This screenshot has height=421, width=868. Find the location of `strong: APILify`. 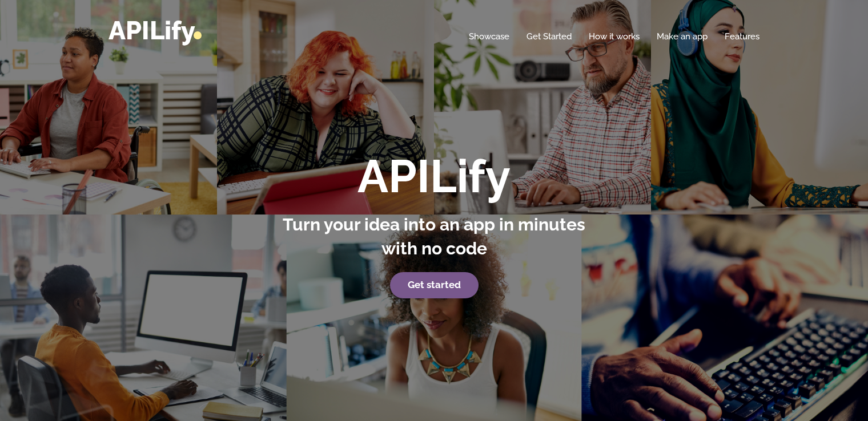

strong: APILify is located at coordinates (434, 176).